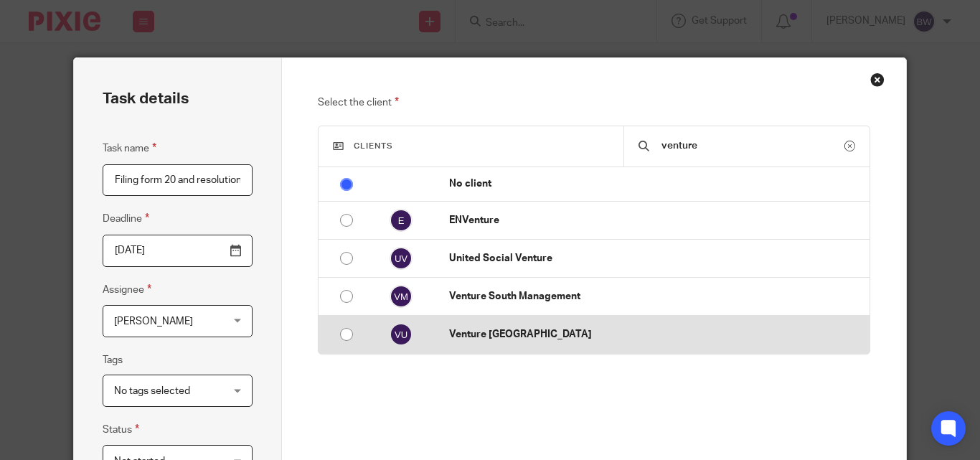  I want to click on label: Status, so click(120, 429).